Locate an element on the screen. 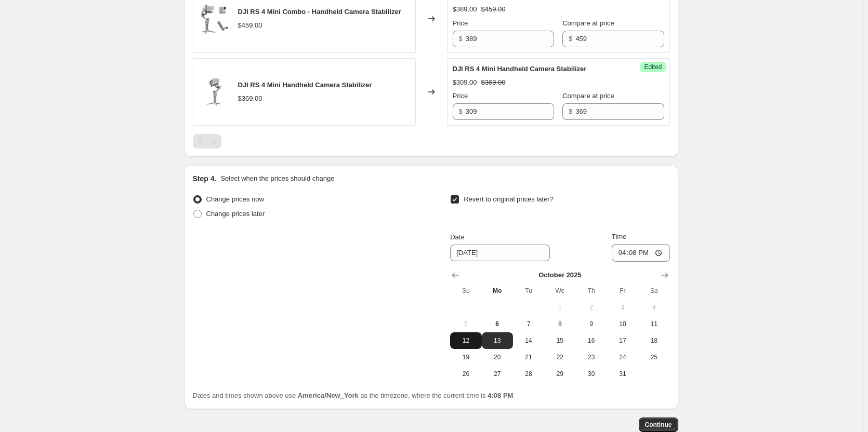 This screenshot has height=432, width=868. b: America/New_York is located at coordinates (328, 395).